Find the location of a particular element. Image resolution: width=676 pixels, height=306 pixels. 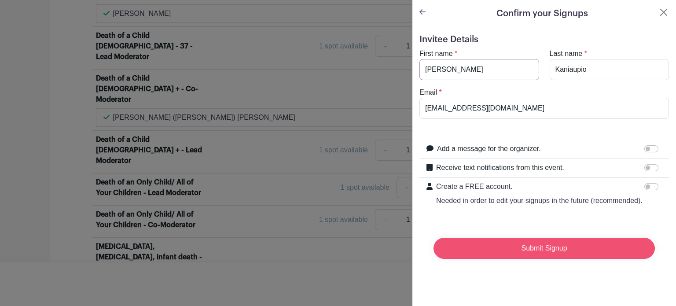

h5: Invitee Details is located at coordinates (544, 40).